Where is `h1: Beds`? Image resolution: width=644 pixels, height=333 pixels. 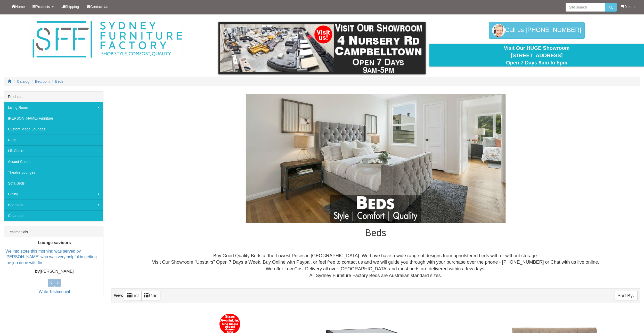
h1: Beds is located at coordinates (375, 233).